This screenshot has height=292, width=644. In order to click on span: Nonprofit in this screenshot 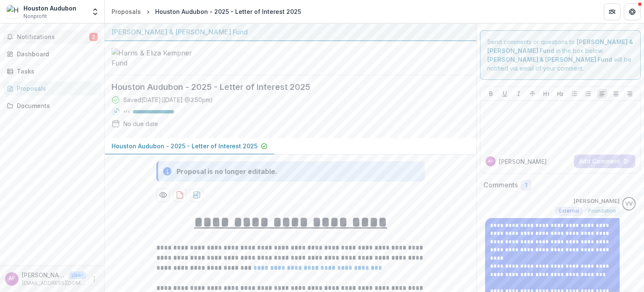, I will do `click(35, 16)`.